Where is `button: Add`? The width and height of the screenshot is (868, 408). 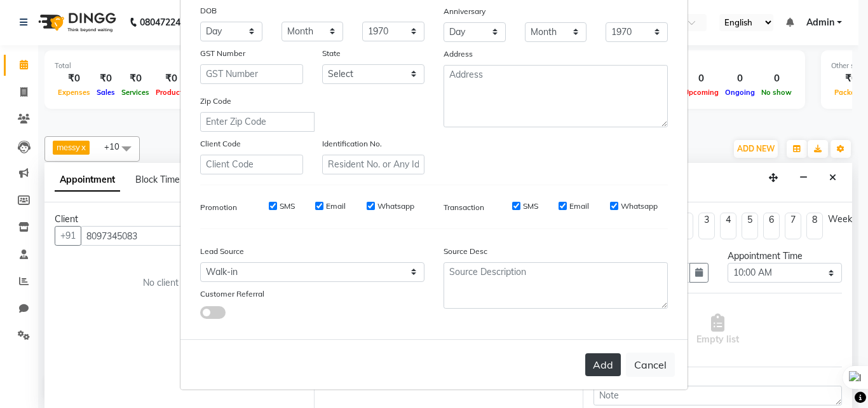 button: Add is located at coordinates (603, 364).